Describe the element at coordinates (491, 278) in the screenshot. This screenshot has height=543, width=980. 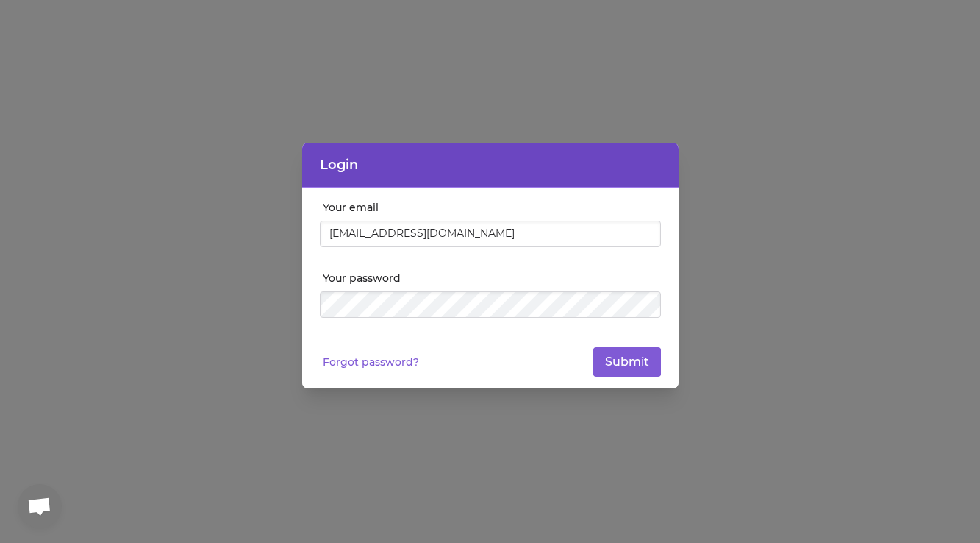
I see `label: Your password` at that location.